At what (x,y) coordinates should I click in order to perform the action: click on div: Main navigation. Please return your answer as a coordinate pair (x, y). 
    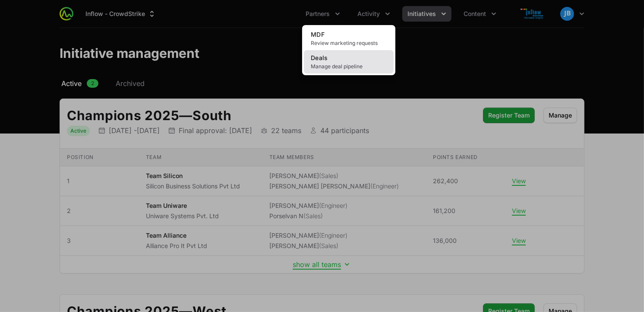
    Looking at the image, I should click on (288, 14).